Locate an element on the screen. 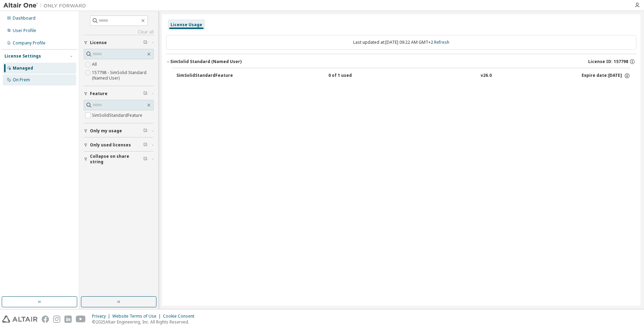  img: facebook.svg is located at coordinates (45, 319).